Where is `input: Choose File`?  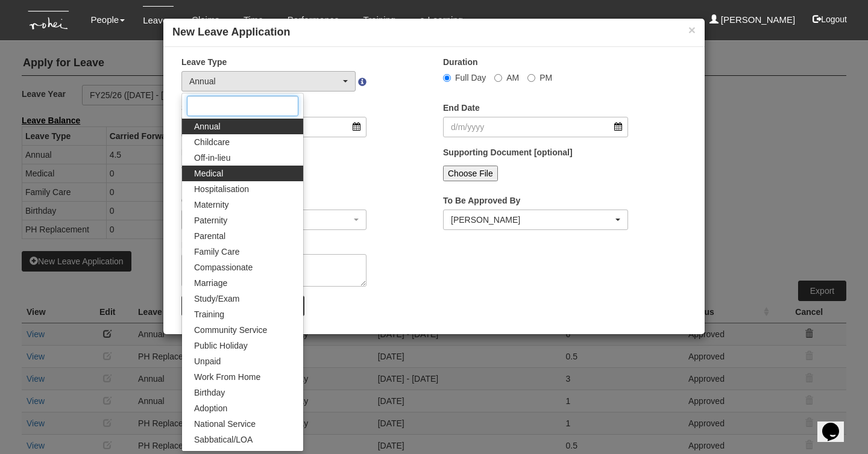
input: Choose File is located at coordinates (470, 174).